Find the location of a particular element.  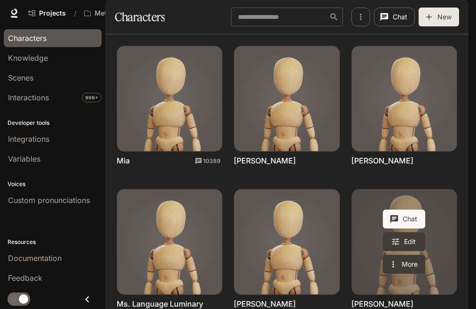

a: Penelope Jackson is located at coordinates (404, 241).